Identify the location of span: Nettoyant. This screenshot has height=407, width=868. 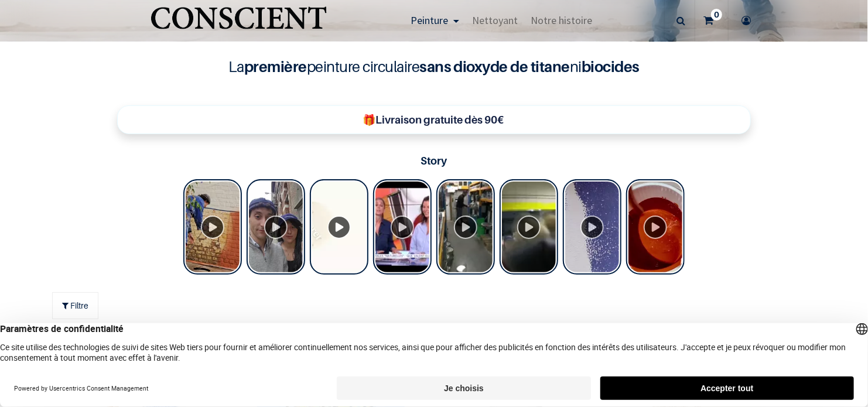
(495, 20).